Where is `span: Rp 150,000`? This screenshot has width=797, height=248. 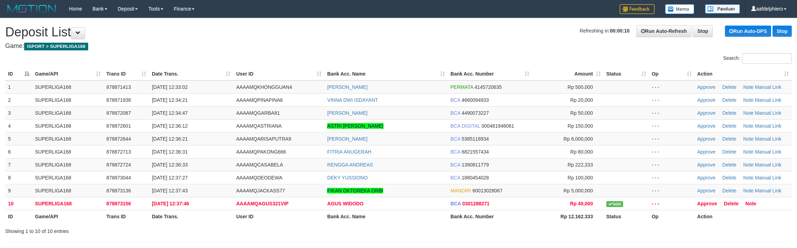
span: Rp 150,000 is located at coordinates (580, 126).